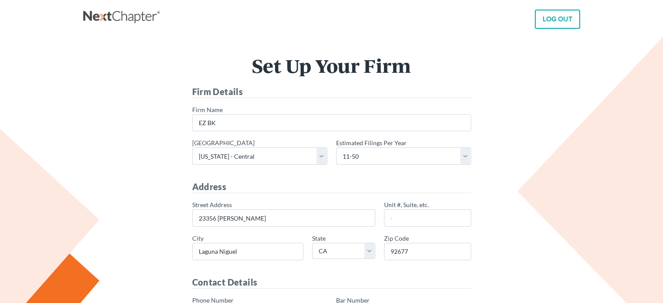  Describe the element at coordinates (332, 123) in the screenshot. I see `input: Please enter your firm's name` at that location.